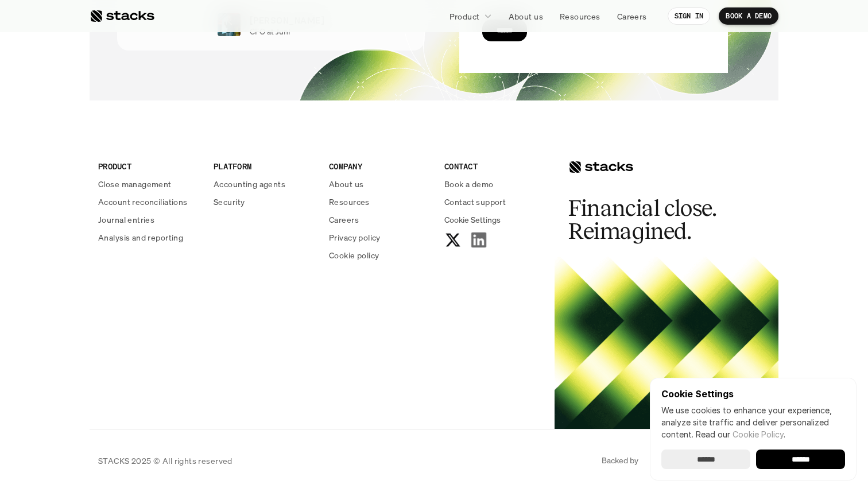 This screenshot has height=492, width=868. I want to click on button: Cookie Trigger, so click(473, 219).